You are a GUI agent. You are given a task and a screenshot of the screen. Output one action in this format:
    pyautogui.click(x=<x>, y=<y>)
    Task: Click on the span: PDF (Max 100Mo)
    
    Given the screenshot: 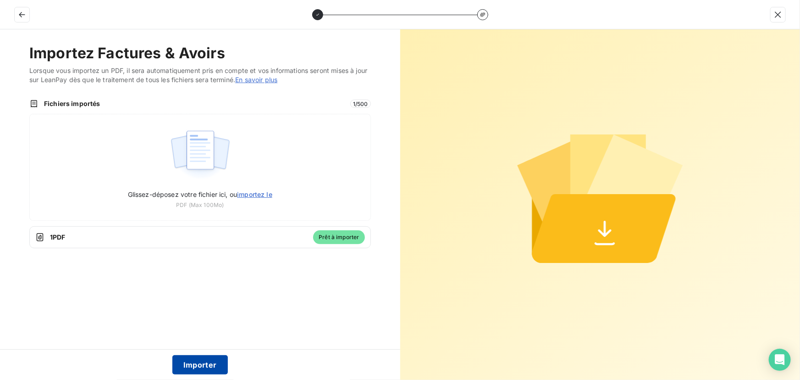 What is the action you would take?
    pyautogui.click(x=200, y=205)
    